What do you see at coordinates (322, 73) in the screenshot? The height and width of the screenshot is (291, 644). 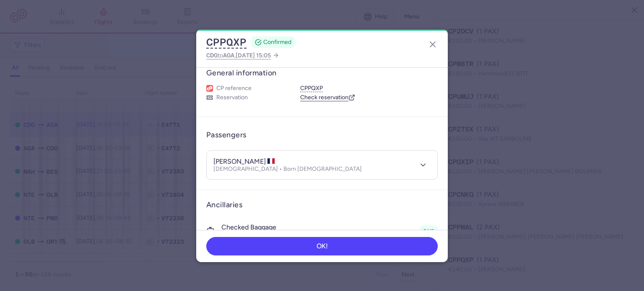 I see `h3: General information` at bounding box center [322, 73].